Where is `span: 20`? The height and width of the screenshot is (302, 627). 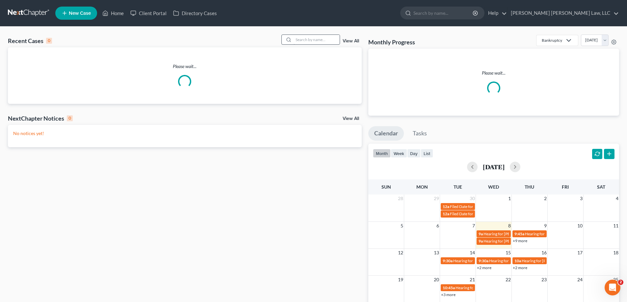
span: 20 is located at coordinates (436, 280).